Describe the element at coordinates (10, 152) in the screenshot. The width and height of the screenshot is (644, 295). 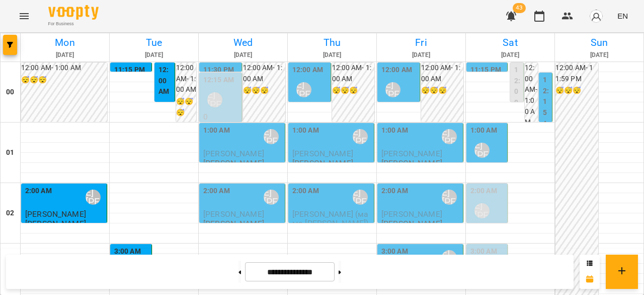
I see `h6: 01` at that location.